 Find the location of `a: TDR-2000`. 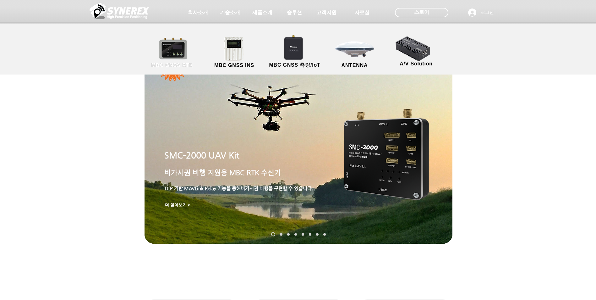

a: TDR-2000 is located at coordinates (317, 234).